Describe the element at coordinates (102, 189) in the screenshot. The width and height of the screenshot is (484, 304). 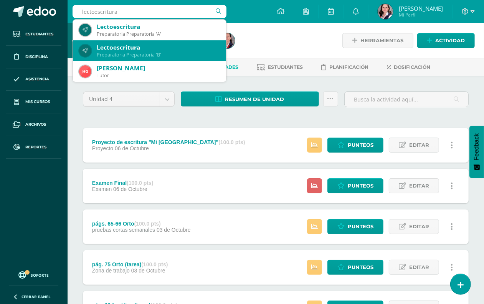
I see `span: Examen` at that location.